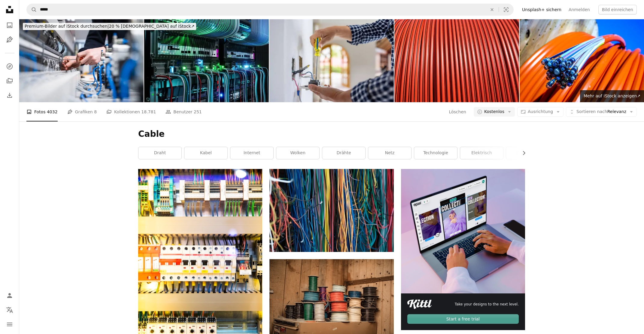 The width and height of the screenshot is (644, 334). I want to click on a: Anmelden / Registrieren, so click(9, 295).